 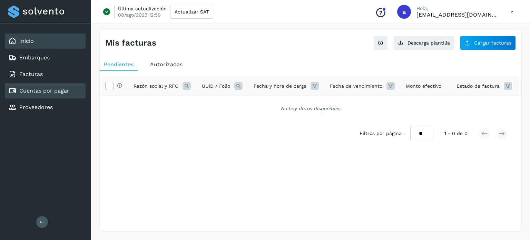 What do you see at coordinates (356, 86) in the screenshot?
I see `span: Fecha de vencimiento` at bounding box center [356, 86].